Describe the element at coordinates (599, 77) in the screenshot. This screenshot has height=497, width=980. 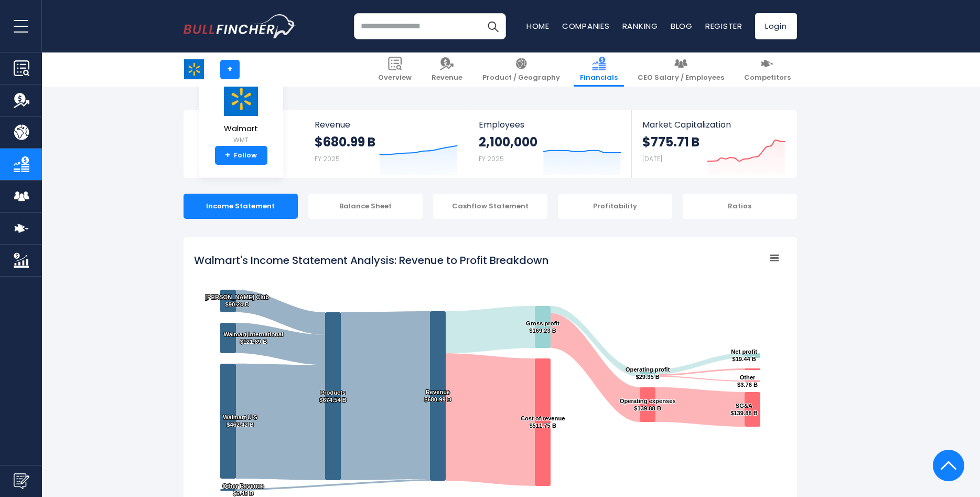
I see `span: Financials` at that location.